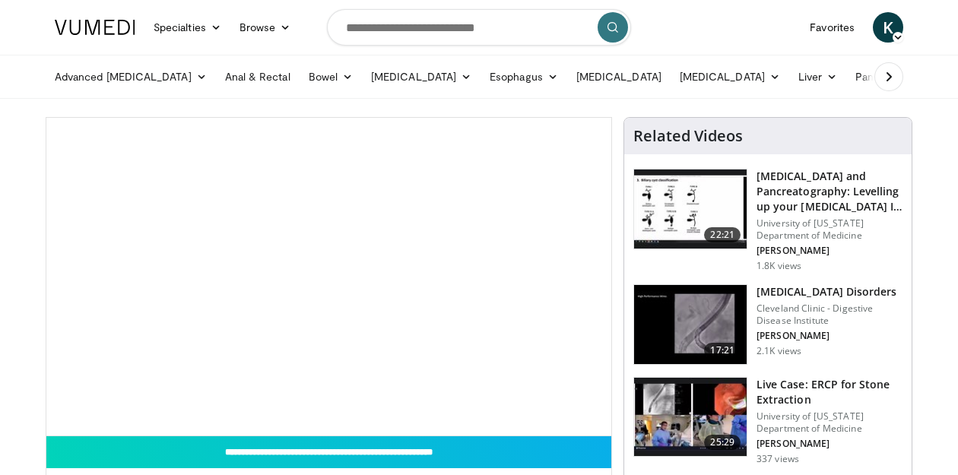 This screenshot has height=475, width=958. Describe the element at coordinates (479, 27) in the screenshot. I see `input: Search topics, interventions` at that location.